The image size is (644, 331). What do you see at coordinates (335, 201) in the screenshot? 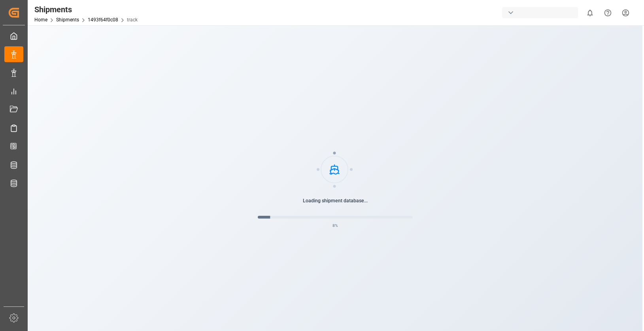
I see `p: Loading shipment database...` at bounding box center [335, 201].